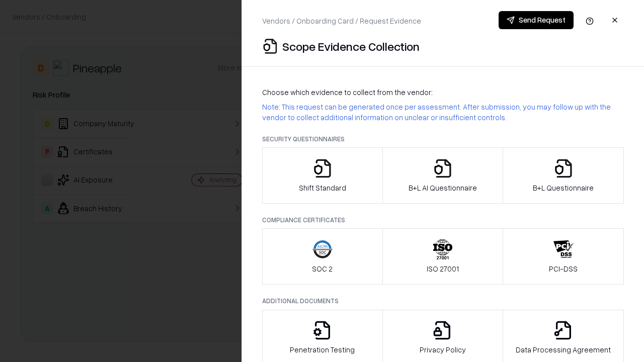 This screenshot has height=362, width=644. Describe the element at coordinates (323, 257) in the screenshot. I see `button: SOC 2` at that location.